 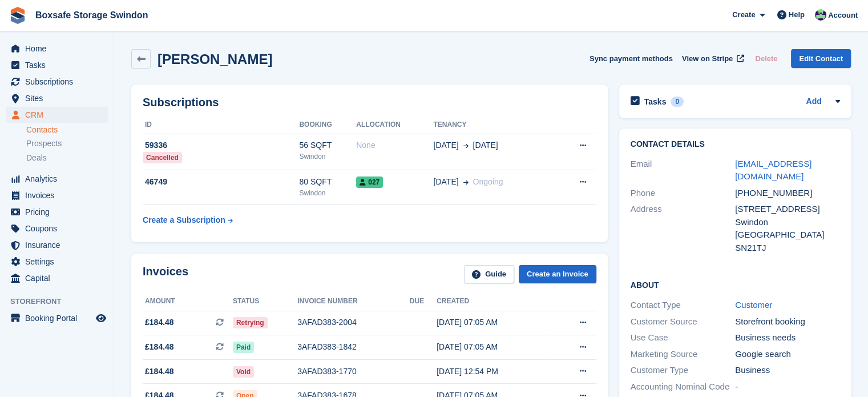 I want to click on span: Sites, so click(x=59, y=98).